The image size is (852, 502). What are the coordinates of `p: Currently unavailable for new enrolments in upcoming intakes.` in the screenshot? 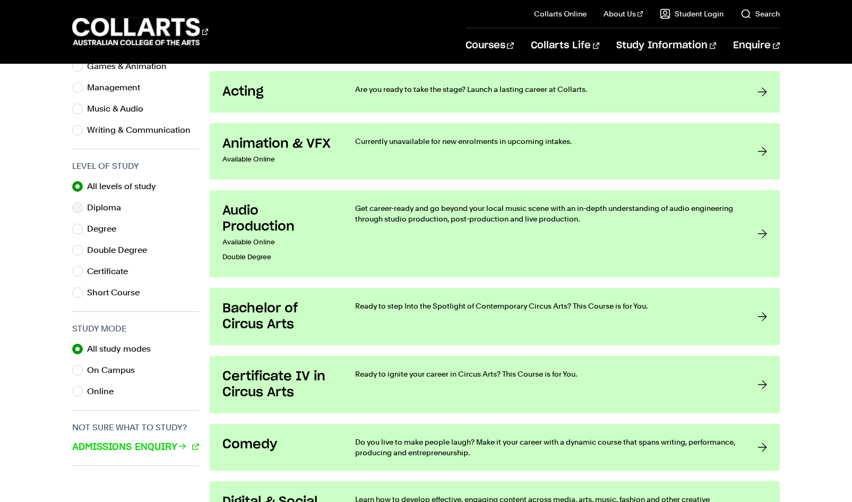 It's located at (545, 141).